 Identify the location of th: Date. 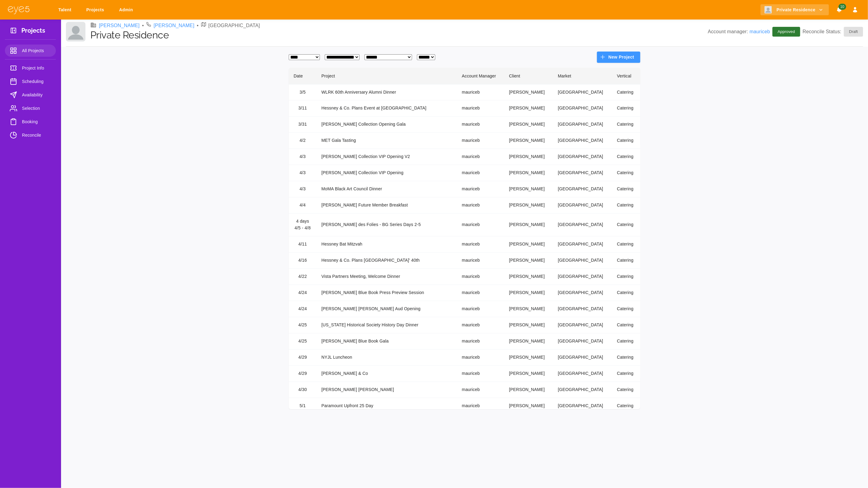
(302, 76).